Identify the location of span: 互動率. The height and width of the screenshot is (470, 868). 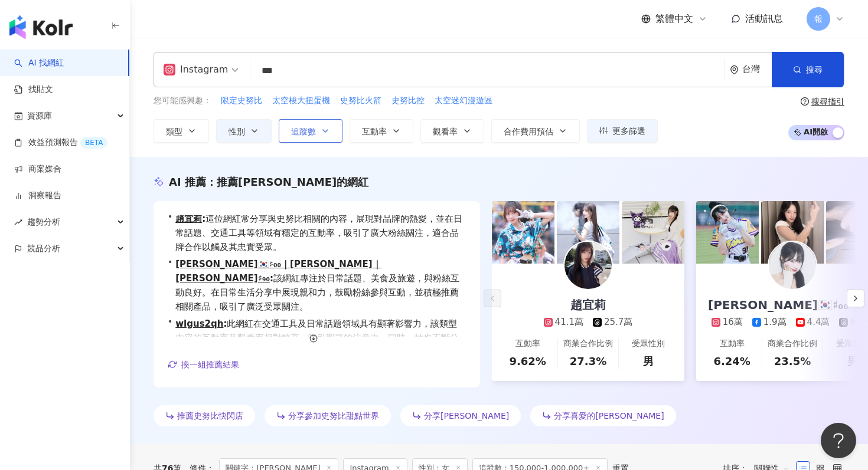
(374, 131).